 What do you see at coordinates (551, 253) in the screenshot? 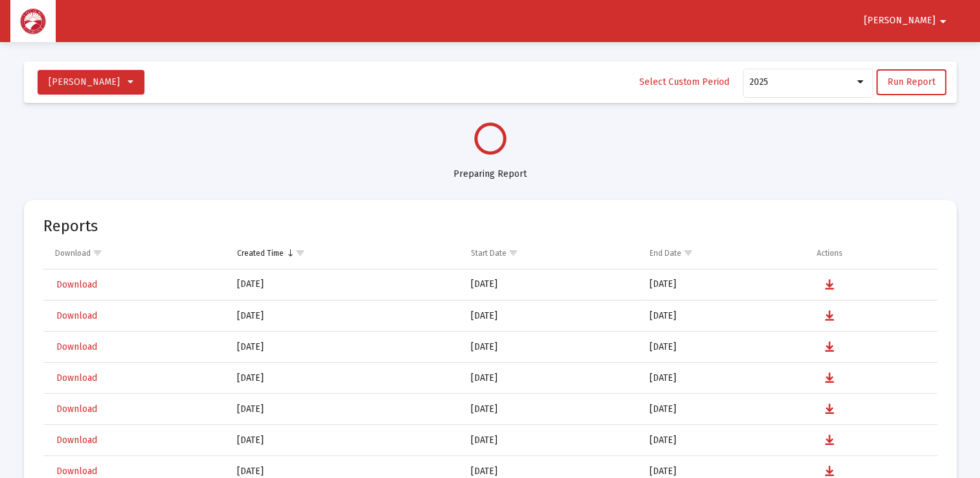
I see `td: Column Start Date` at bounding box center [551, 253].